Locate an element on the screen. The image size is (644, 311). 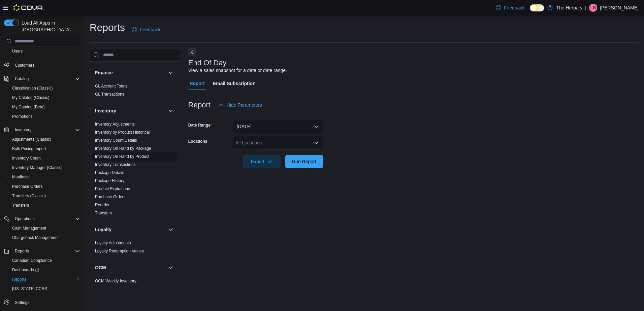
button: Run Report is located at coordinates (304, 162).